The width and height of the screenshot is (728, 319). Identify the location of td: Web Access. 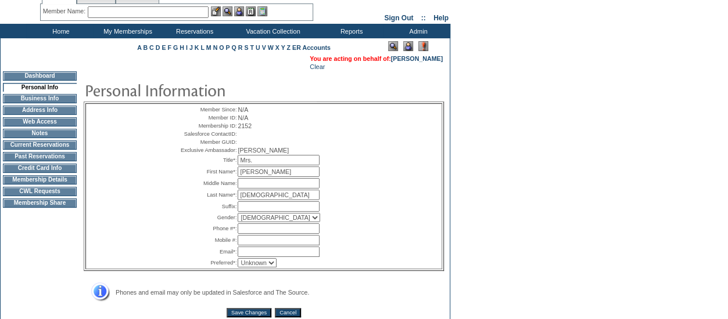
(39, 122).